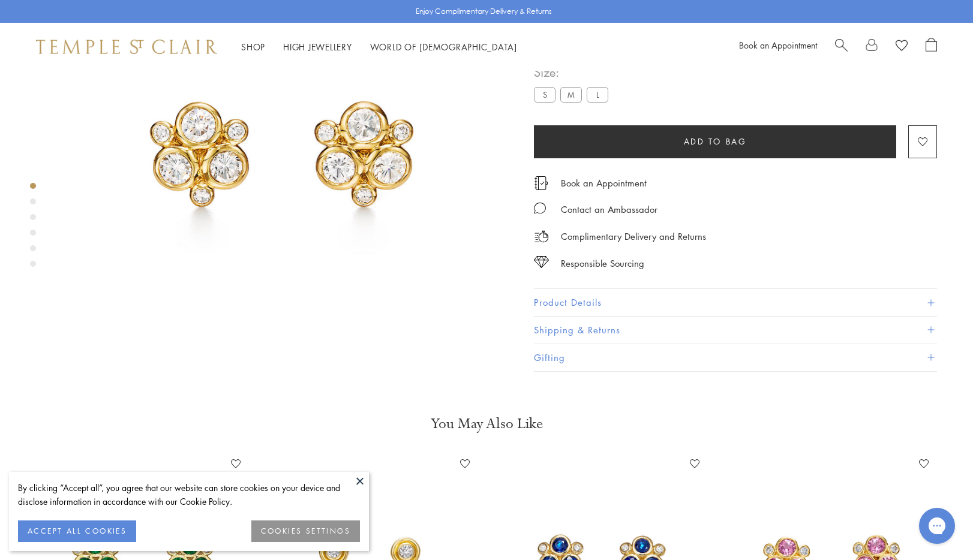 This screenshot has width=973, height=560. I want to click on button: COOKIES SETTINGS, so click(305, 532).